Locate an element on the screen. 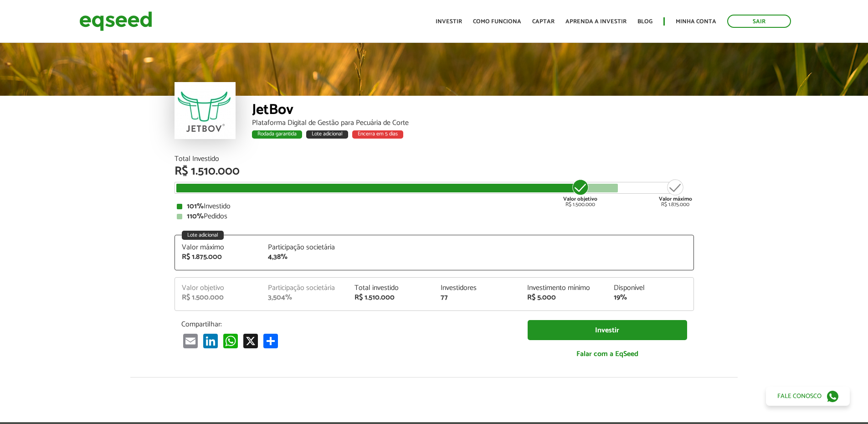 The height and width of the screenshot is (424, 868). div: Investidores is located at coordinates (477, 288).